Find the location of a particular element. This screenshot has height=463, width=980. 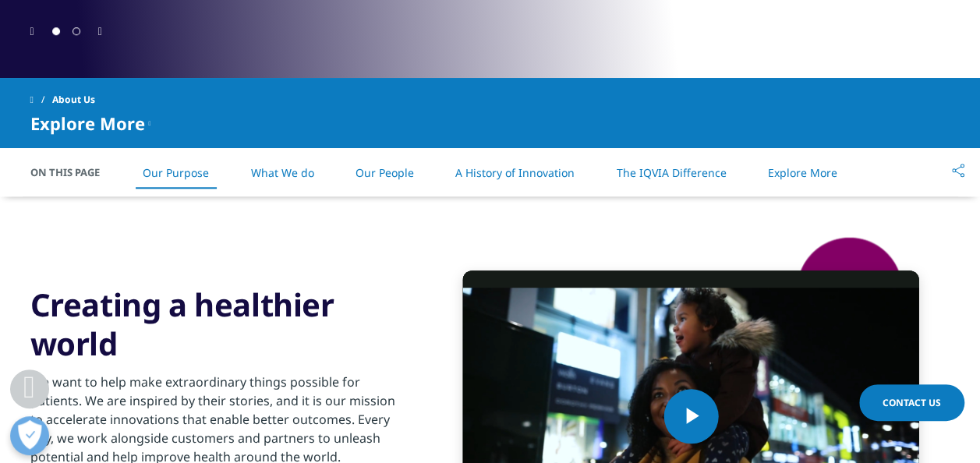

a: Explore More is located at coordinates (802, 172).